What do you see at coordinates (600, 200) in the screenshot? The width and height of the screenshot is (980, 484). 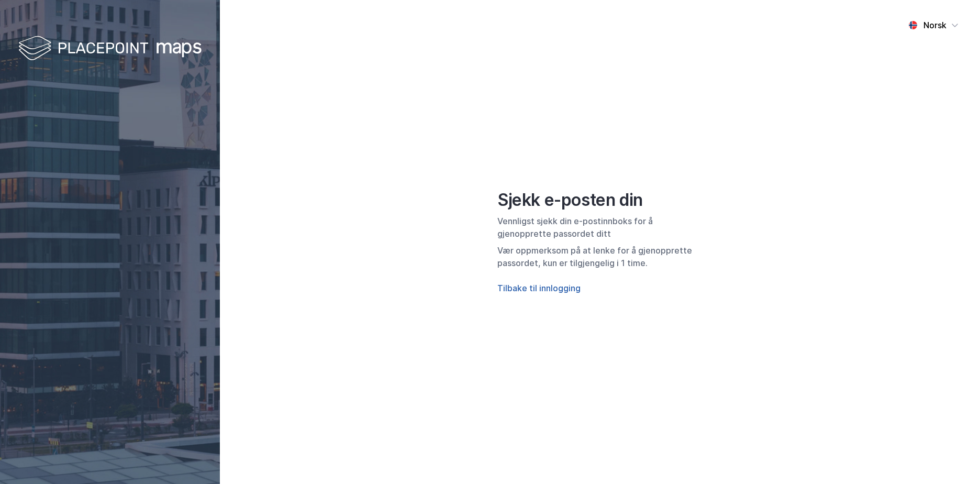 I see `div: Sjekk e-posten din` at bounding box center [600, 200].